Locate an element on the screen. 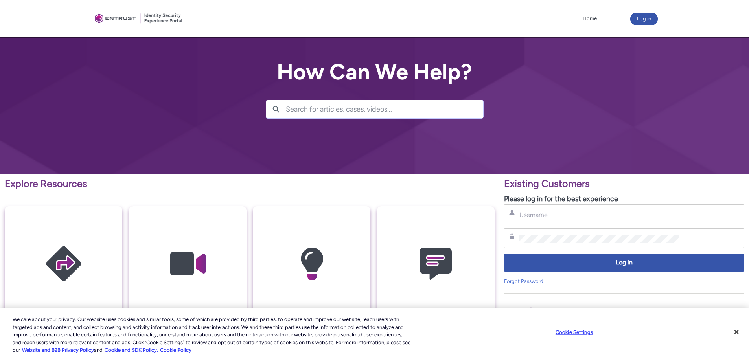 The image size is (749, 358). img: Getting Started is located at coordinates (64, 264).